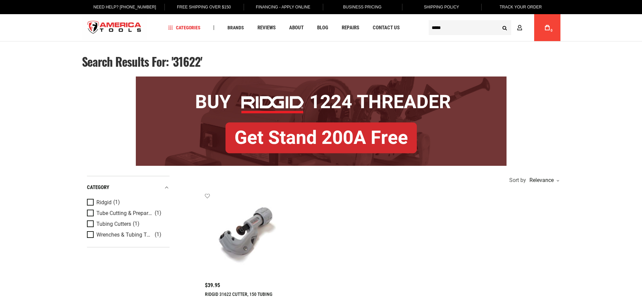 The width and height of the screenshot is (642, 307). What do you see at coordinates (321, 79) in the screenshot?
I see `a: BOGO: Buy RIDGID® 1224 Threader, Get Stand 200A Free!` at bounding box center [321, 79].